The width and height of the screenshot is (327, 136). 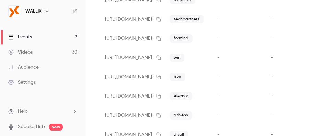 What do you see at coordinates (23, 67) in the screenshot?
I see `div: Audience` at bounding box center [23, 67].